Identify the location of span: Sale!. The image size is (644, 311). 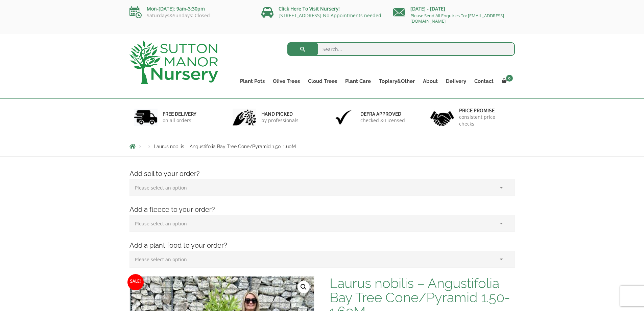
(135, 282).